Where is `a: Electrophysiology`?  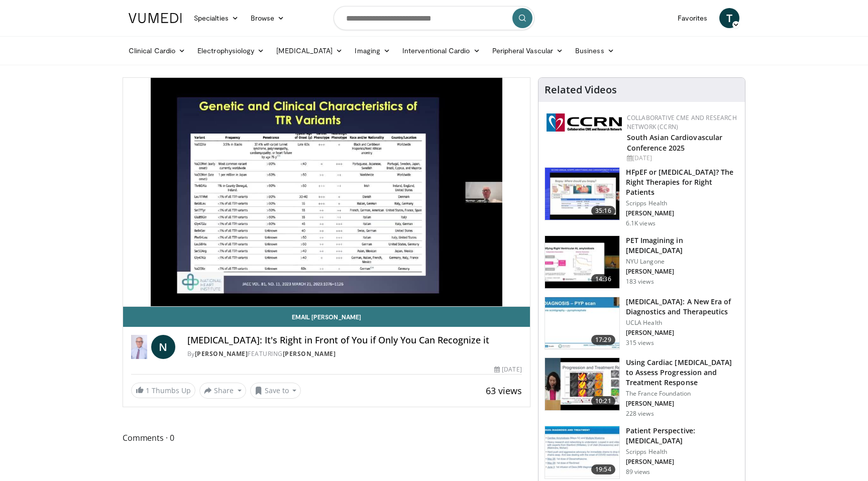
a: Electrophysiology is located at coordinates (231, 51).